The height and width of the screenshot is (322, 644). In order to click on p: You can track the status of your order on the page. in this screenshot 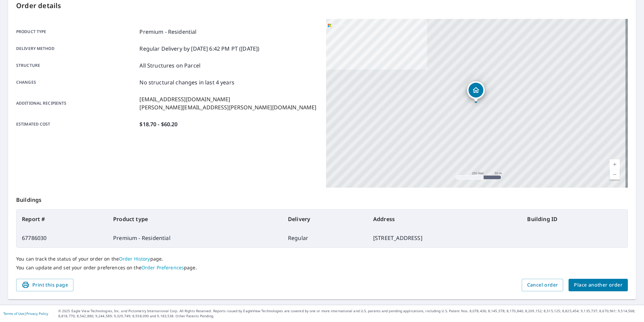, I will do `click(322, 259)`.